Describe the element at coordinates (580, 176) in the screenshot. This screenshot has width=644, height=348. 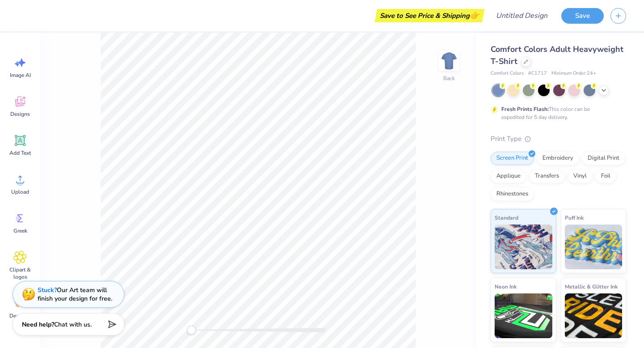
I see `div: Vinyl` at that location.